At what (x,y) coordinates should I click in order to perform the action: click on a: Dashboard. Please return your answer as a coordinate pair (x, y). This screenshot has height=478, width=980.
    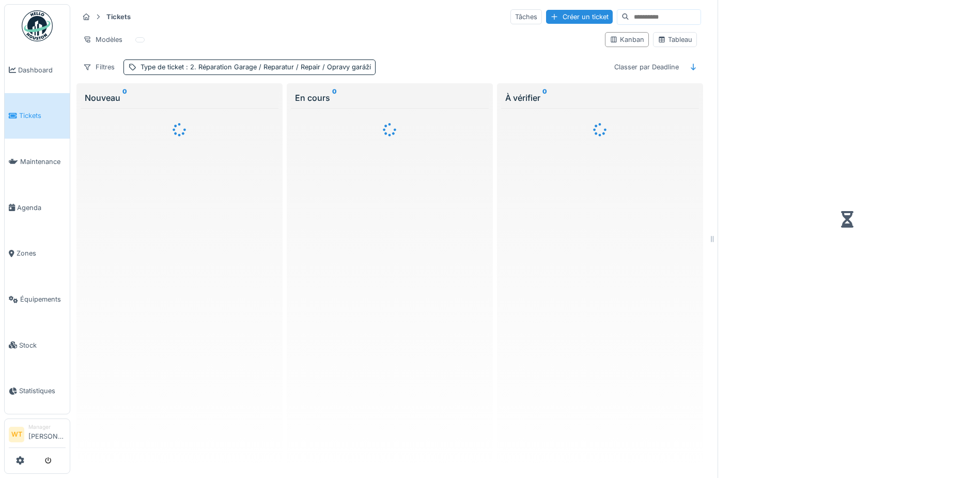
    Looking at the image, I should click on (38, 70).